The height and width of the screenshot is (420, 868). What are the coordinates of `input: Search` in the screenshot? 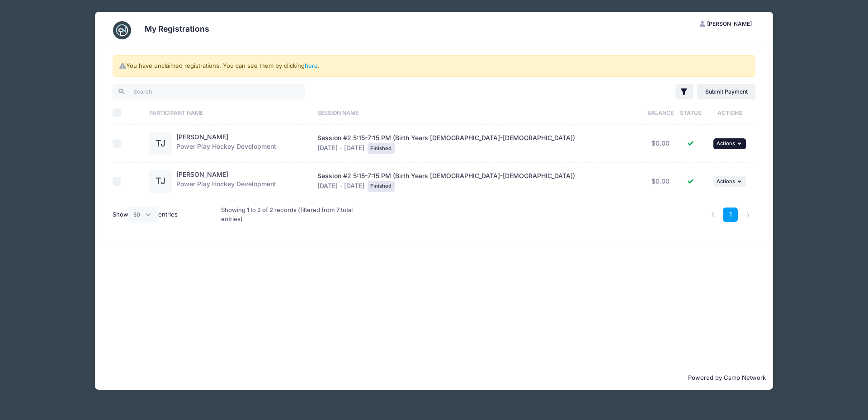 It's located at (209, 92).